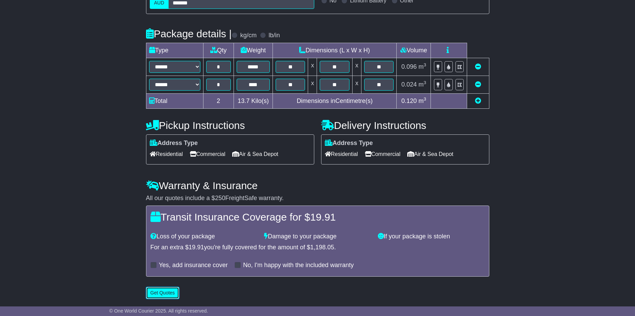 The height and width of the screenshot is (316, 635). Describe the element at coordinates (317, 237) in the screenshot. I see `div: Damage to your package` at that location.